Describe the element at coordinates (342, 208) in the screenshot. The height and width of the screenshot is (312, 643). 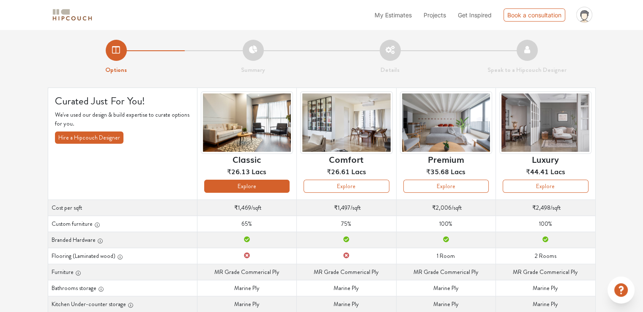
I see `span: ₹1,497` at that location.